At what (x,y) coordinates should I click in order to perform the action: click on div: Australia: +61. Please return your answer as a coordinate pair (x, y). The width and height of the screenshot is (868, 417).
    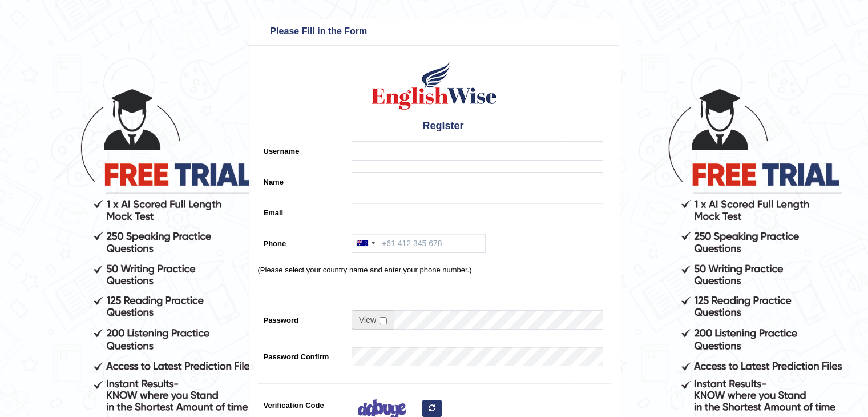
    Looking at the image, I should click on (365, 243).